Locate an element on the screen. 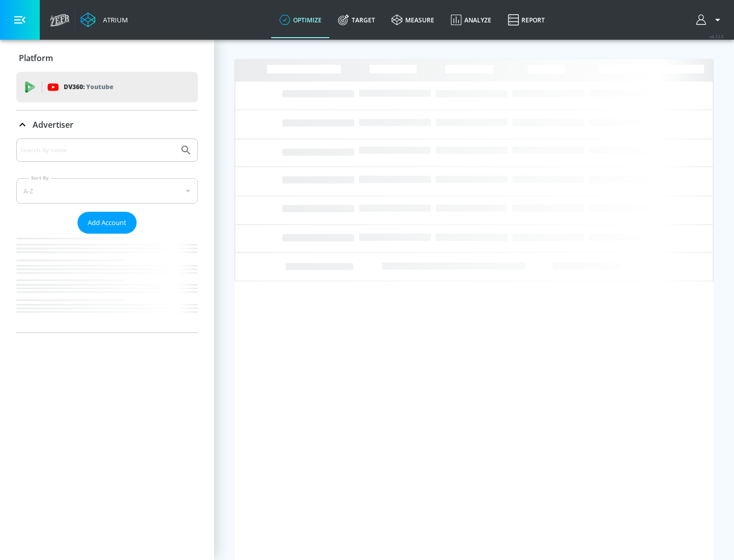 The width and height of the screenshot is (734, 560). div: Platform is located at coordinates (107, 58).